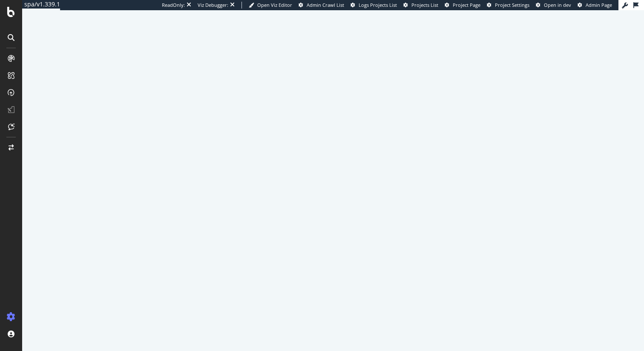 The image size is (644, 351). What do you see at coordinates (325, 5) in the screenshot?
I see `span: Admin Crawl List` at bounding box center [325, 5].